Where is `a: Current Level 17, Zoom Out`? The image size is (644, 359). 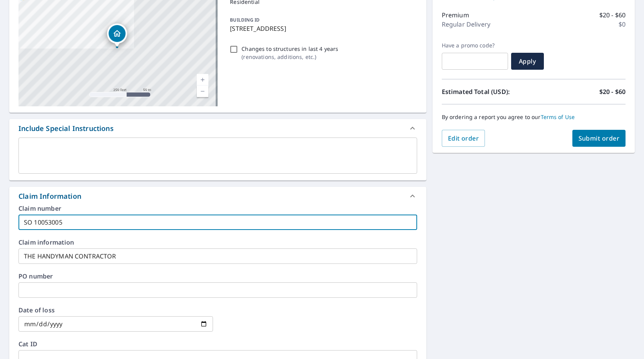 a: Current Level 17, Zoom Out is located at coordinates (203, 91).